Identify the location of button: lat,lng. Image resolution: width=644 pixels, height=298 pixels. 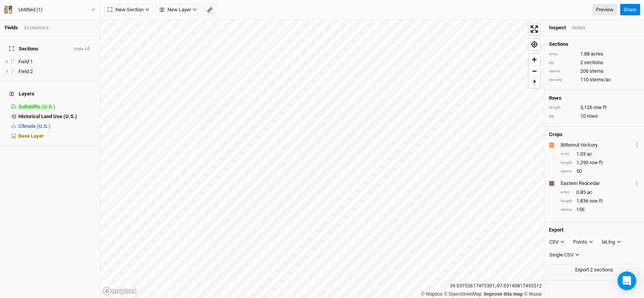
(611, 242).